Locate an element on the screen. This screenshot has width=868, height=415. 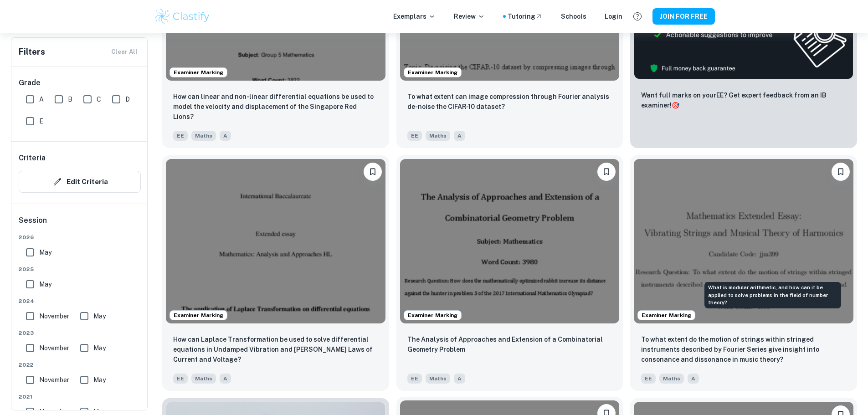
span: 2021 is located at coordinates (80, 397).